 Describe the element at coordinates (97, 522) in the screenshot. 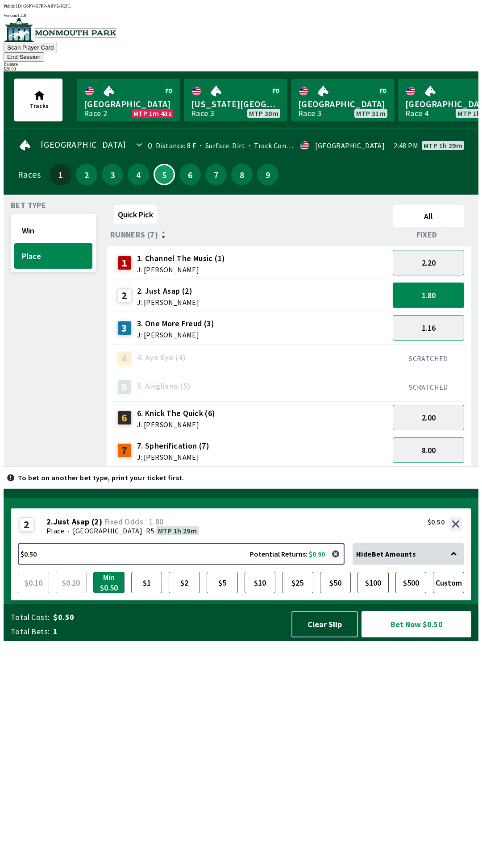

I see `span: ( 2 )` at that location.